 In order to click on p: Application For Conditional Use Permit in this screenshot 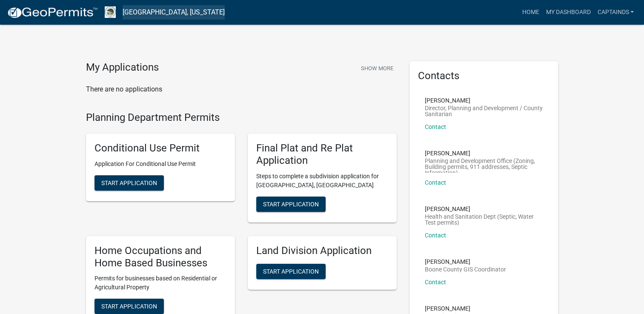, I will do `click(160, 164)`.